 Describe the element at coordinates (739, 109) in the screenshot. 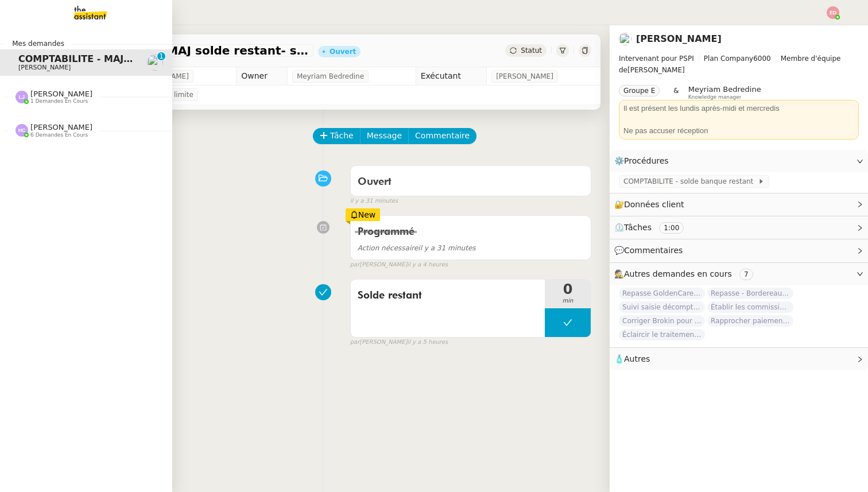

I see `div: Il est présent les lundis après-midi et mercredis` at that location.